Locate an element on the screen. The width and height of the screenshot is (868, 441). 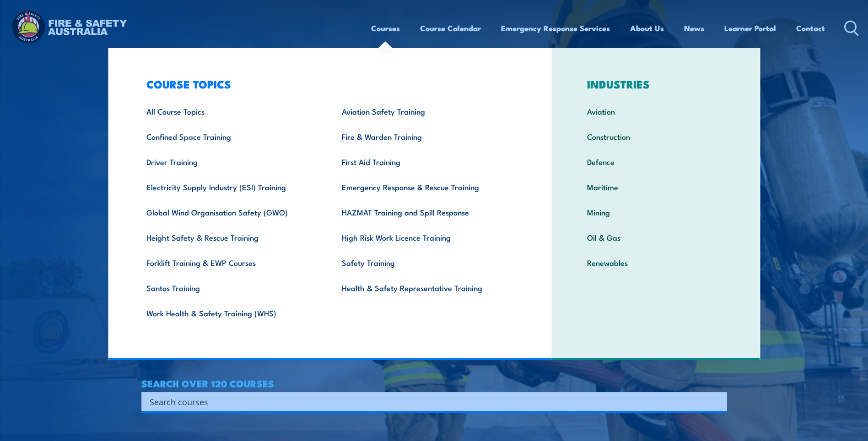
a: Aviation is located at coordinates (655, 110).